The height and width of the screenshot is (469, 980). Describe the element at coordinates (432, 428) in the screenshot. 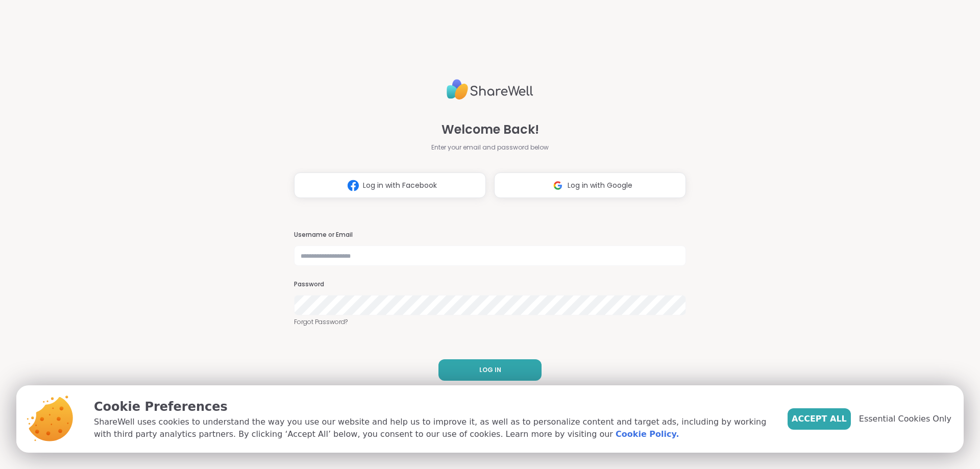

I see `p: ShareWell uses cookies to understand the way you use our website and help us to improve it, as we...` at that location.